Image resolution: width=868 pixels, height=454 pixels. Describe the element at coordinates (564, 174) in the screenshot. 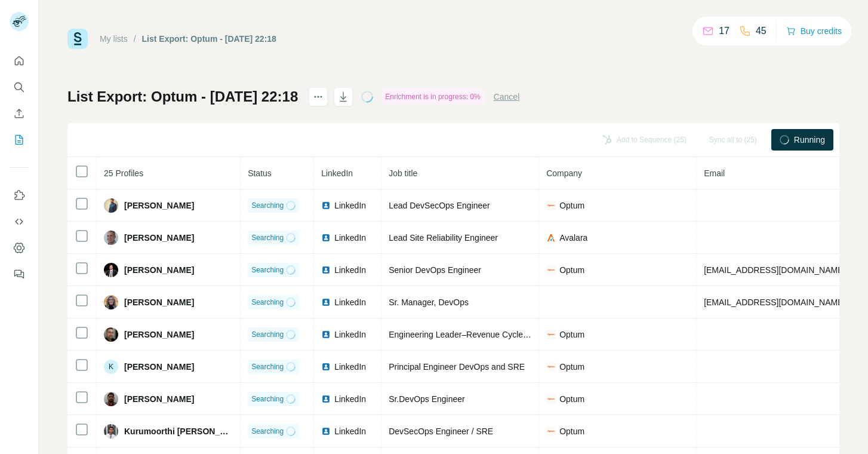

I see `span: Company` at that location.